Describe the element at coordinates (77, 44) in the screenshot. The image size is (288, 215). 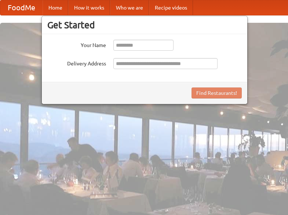
I see `label: Your Name` at that location.